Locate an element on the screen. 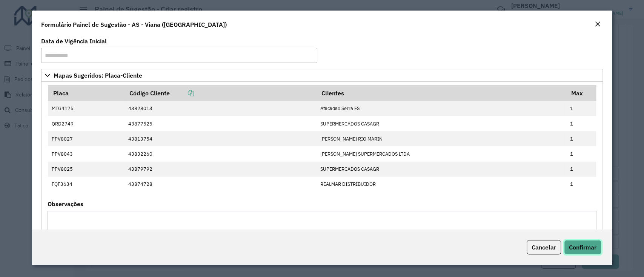  button: Close is located at coordinates (597, 25).